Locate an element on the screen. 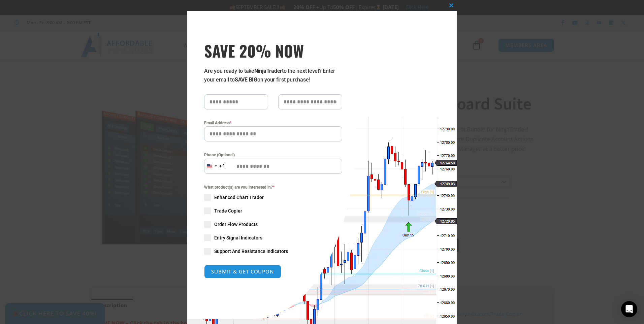 The image size is (644, 324). span: Trade Copier is located at coordinates (228, 211).